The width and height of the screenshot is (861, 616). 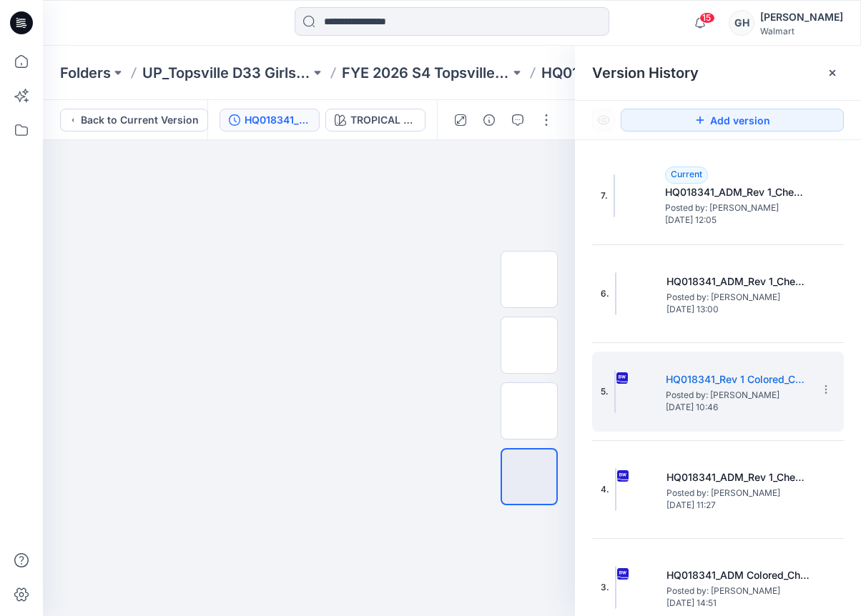 What do you see at coordinates (686, 174) in the screenshot?
I see `span: Current` at bounding box center [686, 174].